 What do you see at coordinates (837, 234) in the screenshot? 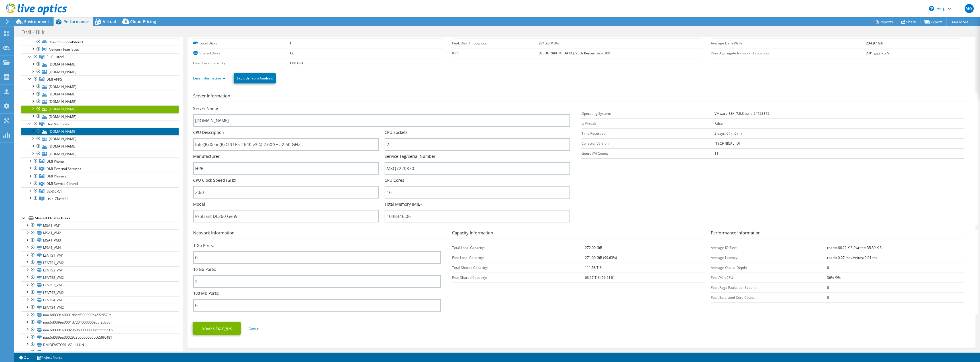
I see `h3: Performance Information` at bounding box center [837, 234].